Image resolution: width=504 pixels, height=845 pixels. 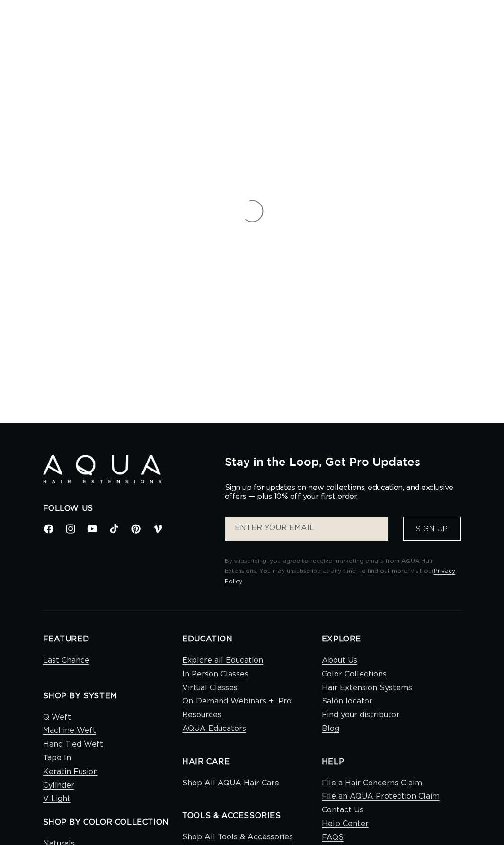 What do you see at coordinates (70, 730) in the screenshot?
I see `a: Machine Weft` at bounding box center [70, 730].